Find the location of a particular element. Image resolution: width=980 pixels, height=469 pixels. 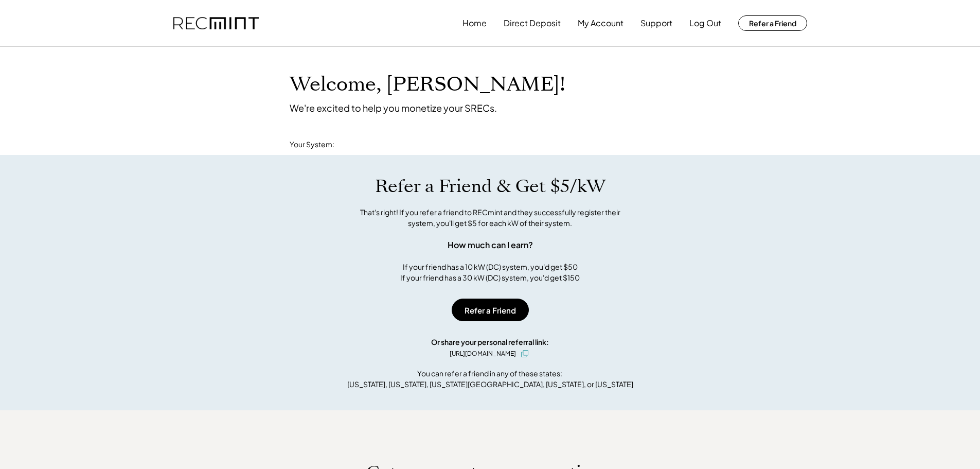

div: Your System: is located at coordinates (312, 145).